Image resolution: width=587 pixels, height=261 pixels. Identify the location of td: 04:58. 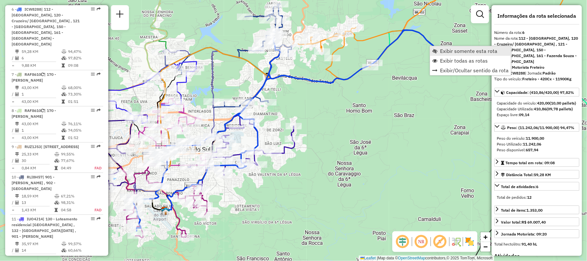
(74, 210).